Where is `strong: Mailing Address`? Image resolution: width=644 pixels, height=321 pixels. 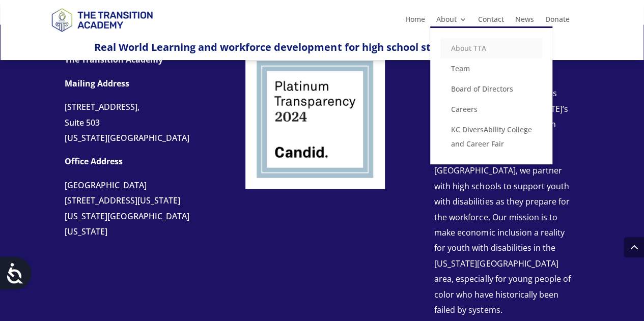 strong: Mailing Address is located at coordinates (97, 84).